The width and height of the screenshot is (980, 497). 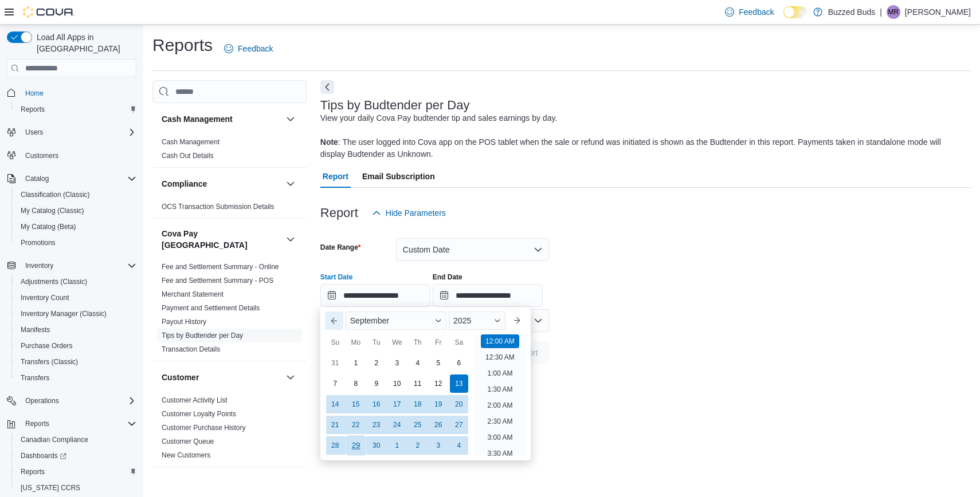 I want to click on a: Purchase Orders, so click(x=46, y=346).